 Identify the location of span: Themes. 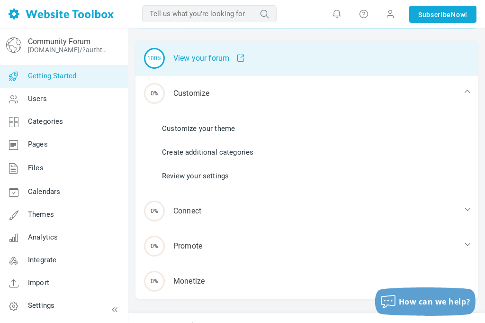
(41, 214).